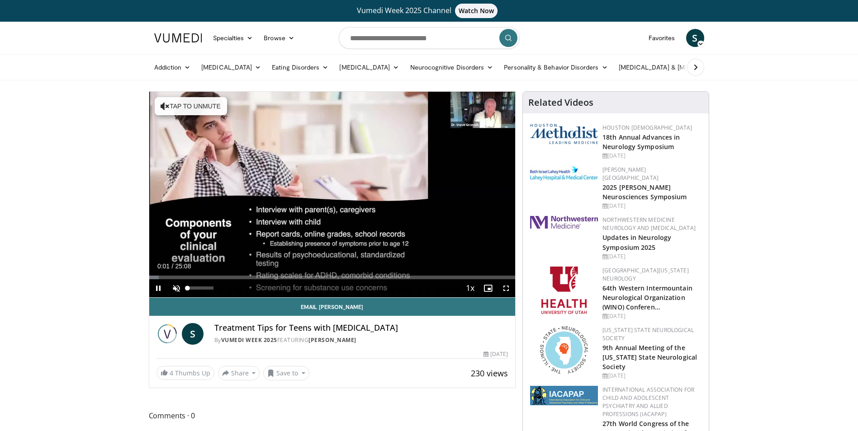  What do you see at coordinates (300, 67) in the screenshot?
I see `a: Eating Disorders` at bounding box center [300, 67].